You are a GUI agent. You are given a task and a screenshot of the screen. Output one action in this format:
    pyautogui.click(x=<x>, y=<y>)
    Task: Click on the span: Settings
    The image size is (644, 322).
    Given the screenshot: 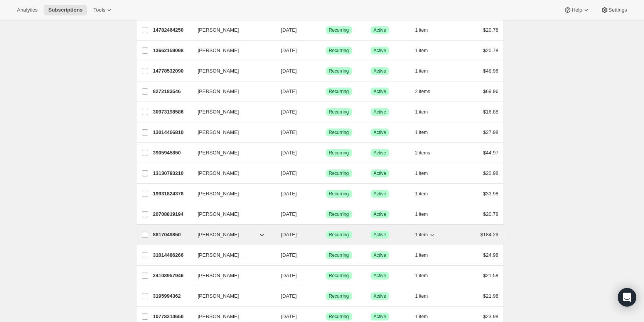 What is the action you would take?
    pyautogui.click(x=618, y=10)
    